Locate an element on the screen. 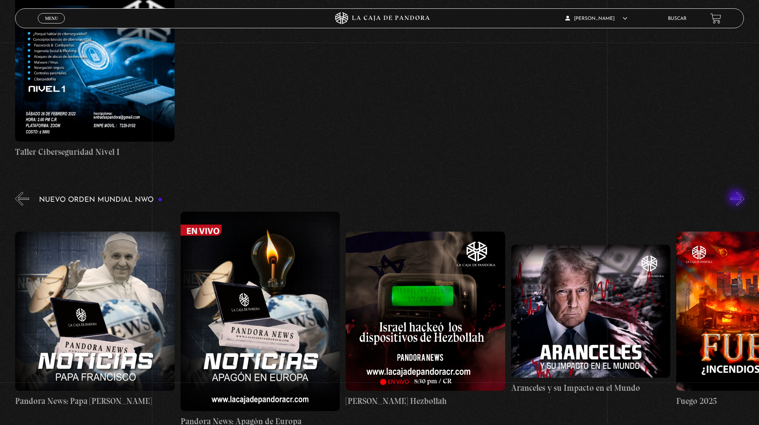 The height and width of the screenshot is (425, 759). h4: Aranceles y su Impacto en el Mundo is located at coordinates (591, 388).